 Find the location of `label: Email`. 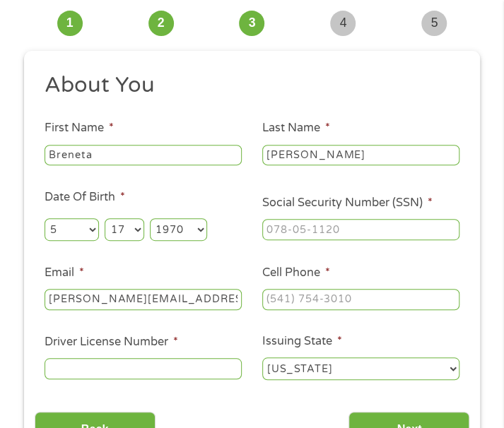

label: Email is located at coordinates (64, 273).